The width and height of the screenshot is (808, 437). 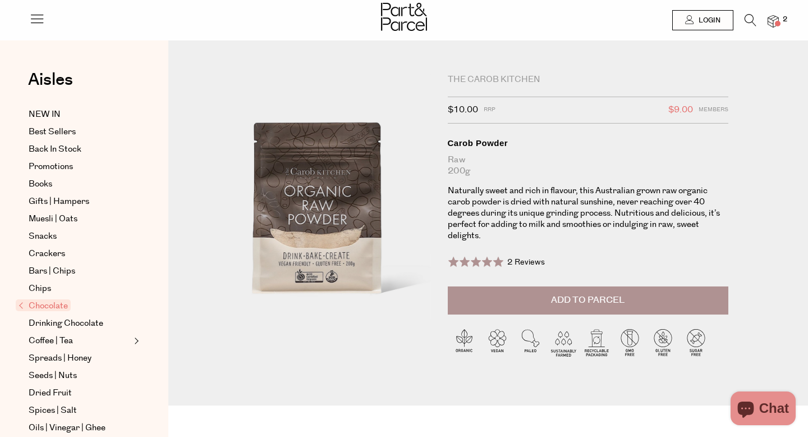 I want to click on span: NEW IN, so click(x=44, y=115).